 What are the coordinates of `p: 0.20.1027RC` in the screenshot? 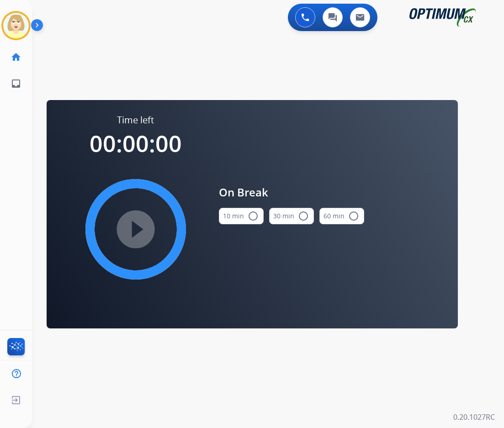 It's located at (474, 417).